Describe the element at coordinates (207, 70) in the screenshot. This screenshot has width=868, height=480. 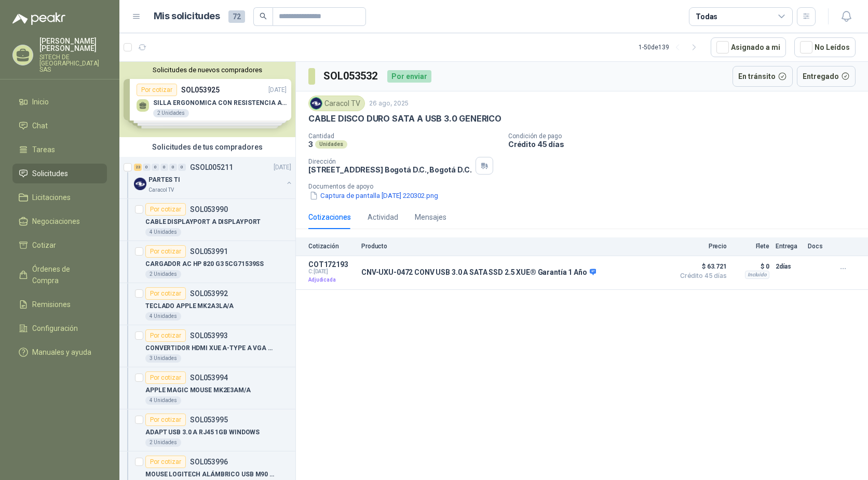
I see `button: Solicitudes de nuevos compradores` at that location.